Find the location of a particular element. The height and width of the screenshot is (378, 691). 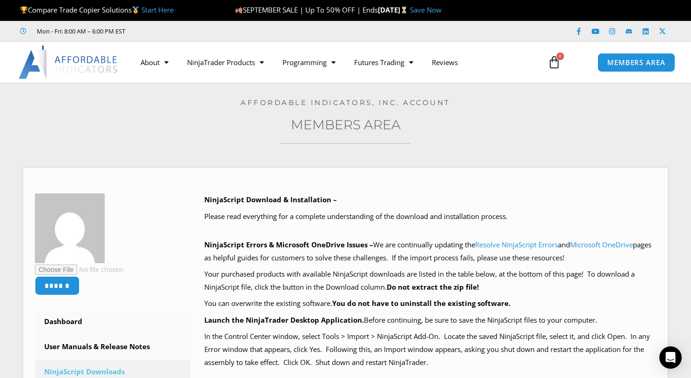

span: Mon - Fri: 8:00 AM – 6:00 PM EST is located at coordinates (80, 31).